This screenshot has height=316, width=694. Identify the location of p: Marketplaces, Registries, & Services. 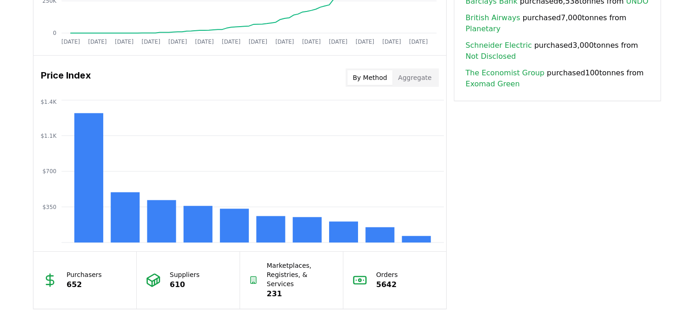
(300, 274).